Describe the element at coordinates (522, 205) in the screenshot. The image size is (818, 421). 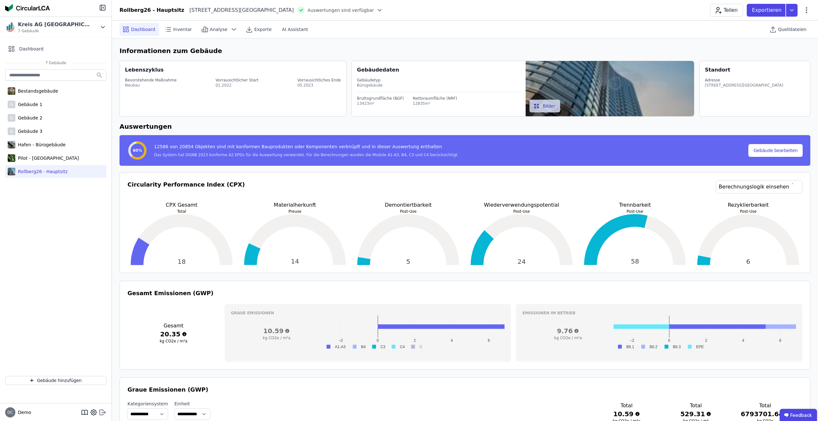
I see `p: Wiederverwendungspotential` at that location.